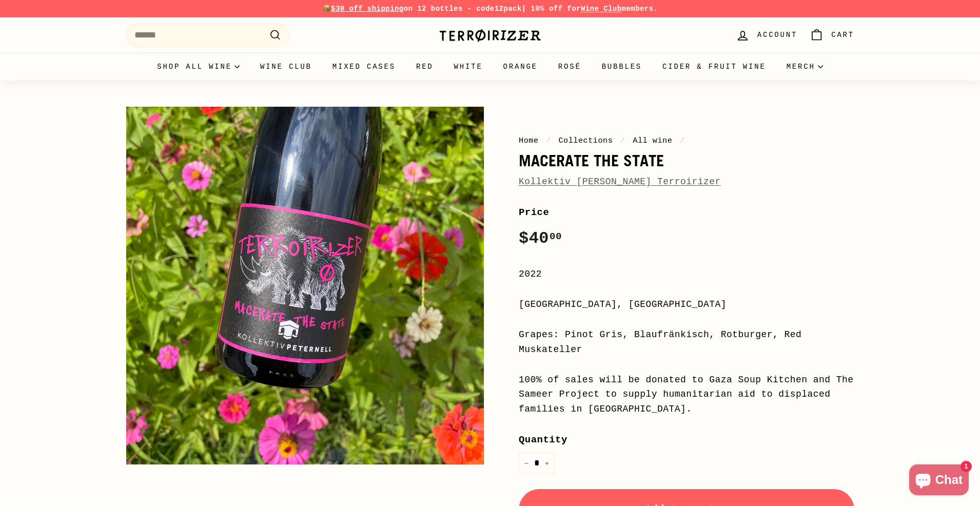 The image size is (980, 506). What do you see at coordinates (490, 9) in the screenshot?
I see `p: 📦 on 12 bottles - code | 10% off for members.` at bounding box center [490, 9].